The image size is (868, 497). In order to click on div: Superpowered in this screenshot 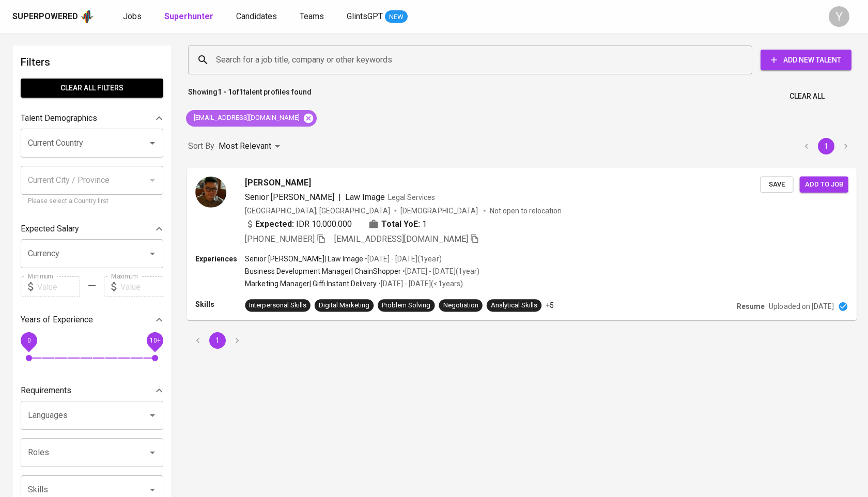, I will do `click(45, 17)`.